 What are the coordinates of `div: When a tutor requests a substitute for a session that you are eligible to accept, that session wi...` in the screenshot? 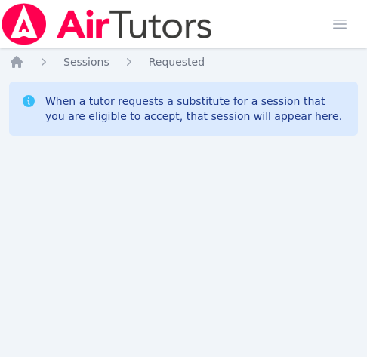 It's located at (195, 109).